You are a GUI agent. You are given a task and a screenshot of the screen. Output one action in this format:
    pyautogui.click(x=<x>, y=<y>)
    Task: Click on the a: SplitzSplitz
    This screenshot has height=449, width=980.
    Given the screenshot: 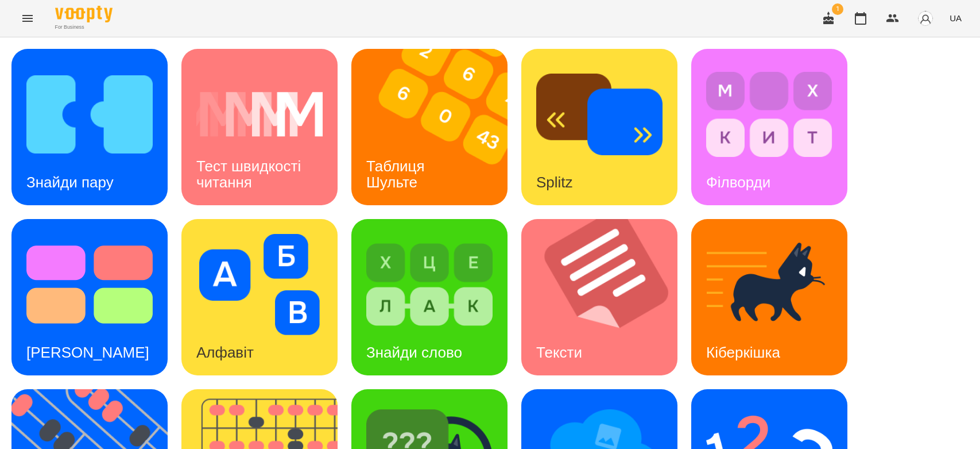 What is the action you would take?
    pyautogui.click(x=600, y=127)
    